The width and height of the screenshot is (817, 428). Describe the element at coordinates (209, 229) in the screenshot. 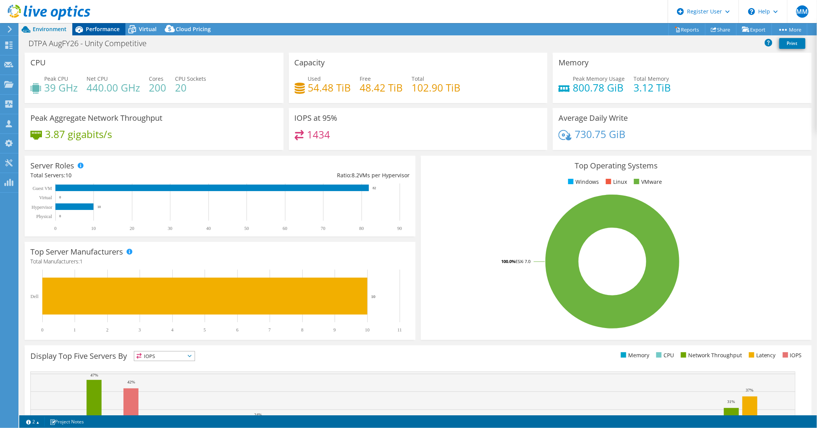

I see `text: 40` at that location.